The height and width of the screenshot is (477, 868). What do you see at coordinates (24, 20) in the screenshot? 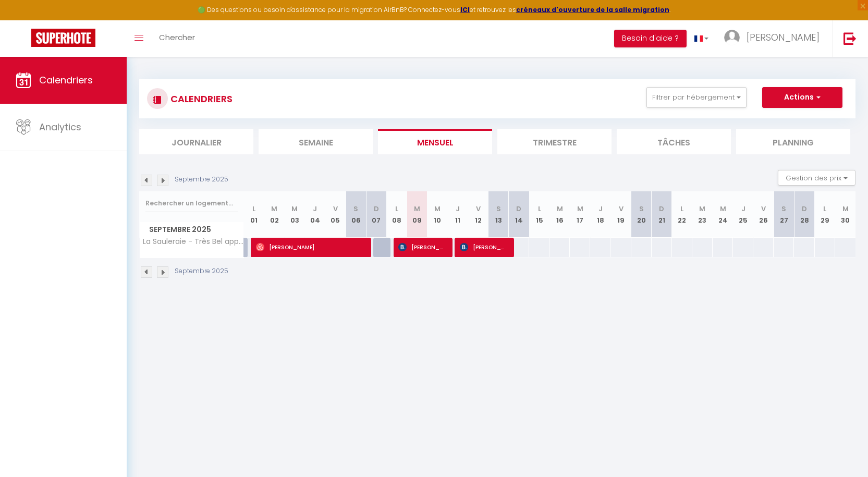
I see `button: Ouvrir le widget de chat LiveChat` at bounding box center [24, 20].